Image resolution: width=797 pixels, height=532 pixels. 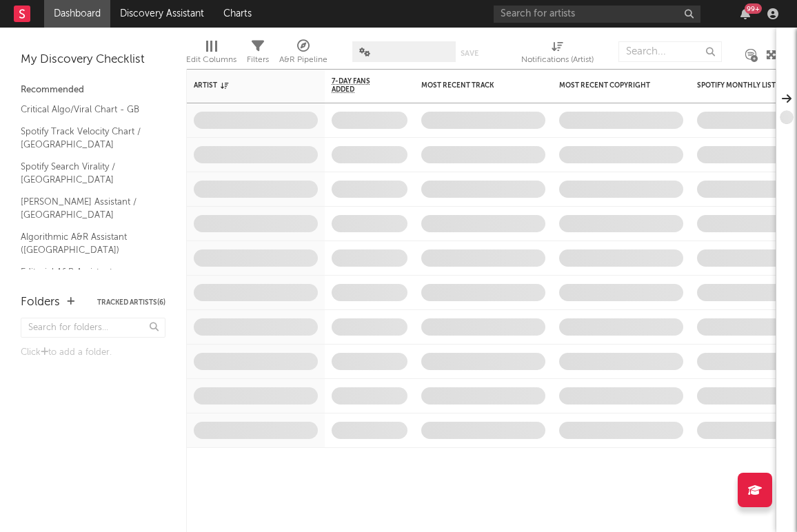 I want to click on span: 7-Day Fans Added, so click(x=359, y=85).